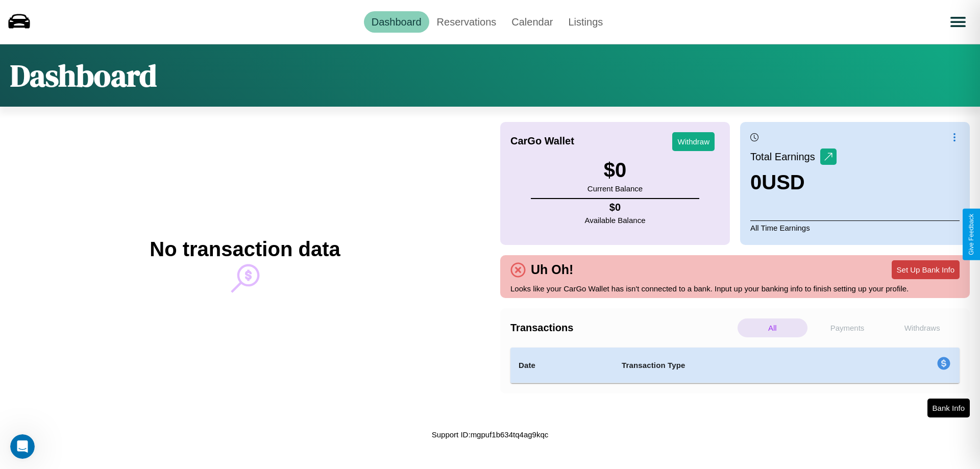 The image size is (980, 469). Describe the element at coordinates (562, 365) in the screenshot. I see `h4: Date` at that location.